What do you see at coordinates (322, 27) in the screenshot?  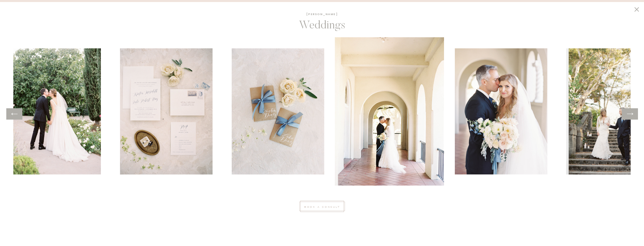 I see `h1: Weddings` at bounding box center [322, 27].